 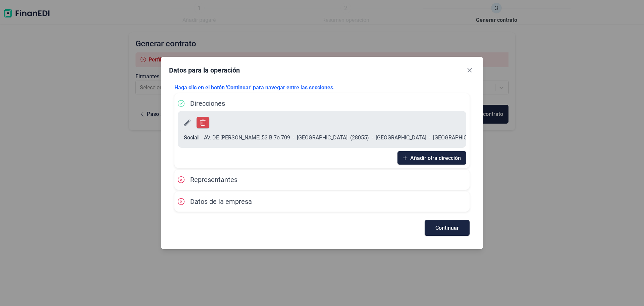 What do you see at coordinates (360, 138) in the screenshot?
I see `span: ( 28055 )` at bounding box center [360, 138].